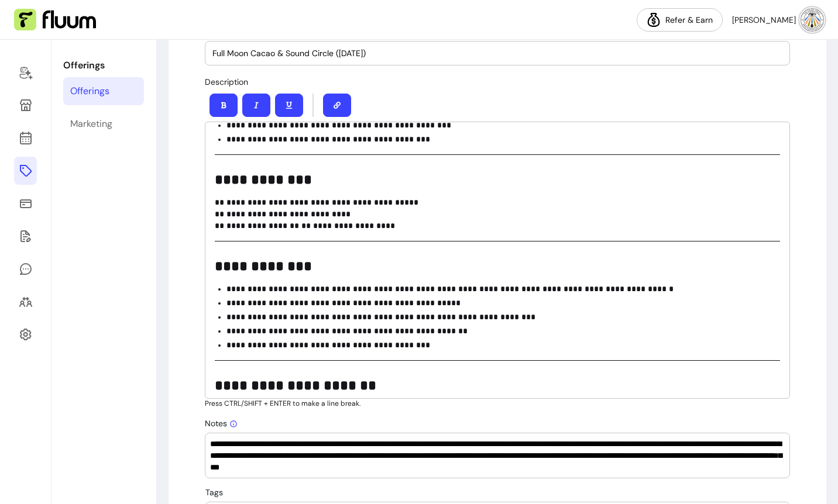  Describe the element at coordinates (214, 493) in the screenshot. I see `span: Tags` at that location.